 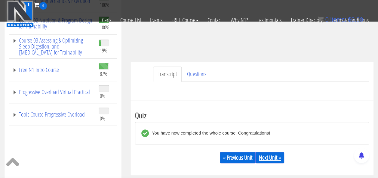 What do you see at coordinates (320, 20) in the screenshot?
I see `img: icon11.png` at bounding box center [320, 20].